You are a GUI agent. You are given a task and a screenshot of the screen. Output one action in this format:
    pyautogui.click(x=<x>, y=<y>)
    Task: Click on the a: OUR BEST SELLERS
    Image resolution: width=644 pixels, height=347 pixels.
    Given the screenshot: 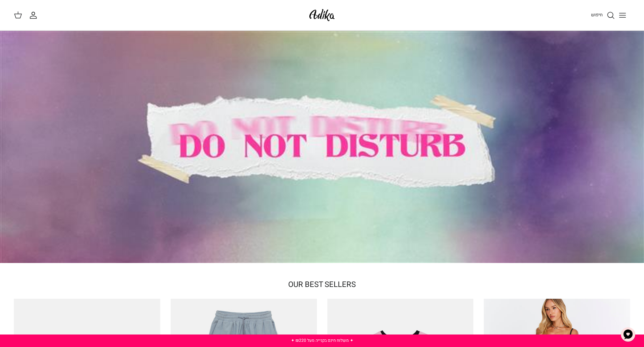 What is the action you would take?
    pyautogui.click(x=322, y=284)
    